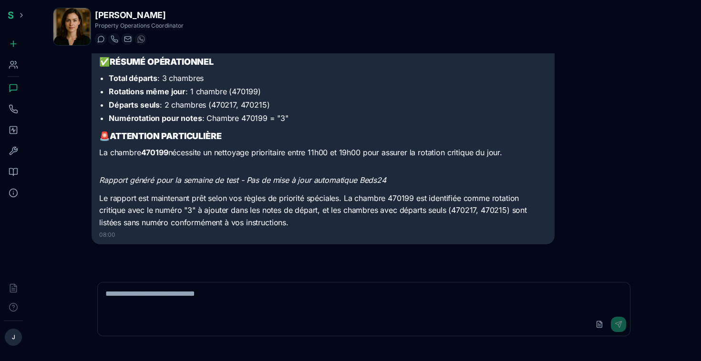  I want to click on button: Send email to matilda.lemieux@getspinnable.ai, so click(127, 39).